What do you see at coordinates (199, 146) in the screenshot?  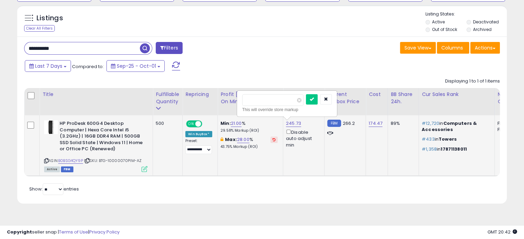 I see `div: Preset:` at bounding box center [199, 146].